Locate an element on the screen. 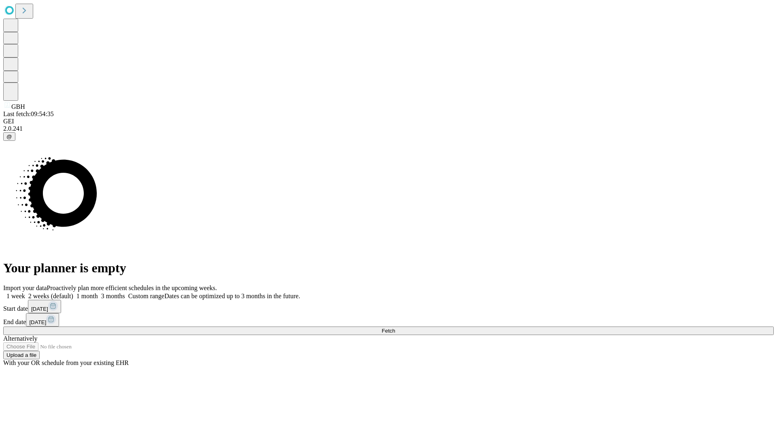 This screenshot has height=437, width=777. span: 1 month is located at coordinates (87, 296).